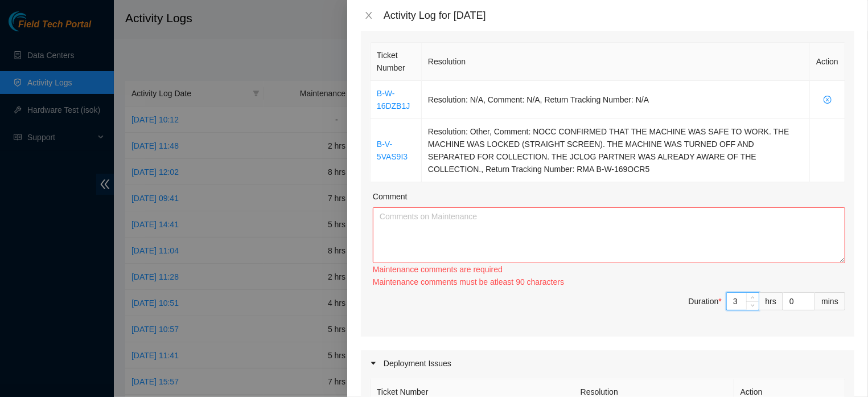 This screenshot has height=397, width=868. What do you see at coordinates (392, 151) in the screenshot?
I see `a: B-V-5VAS9I3` at bounding box center [392, 151].